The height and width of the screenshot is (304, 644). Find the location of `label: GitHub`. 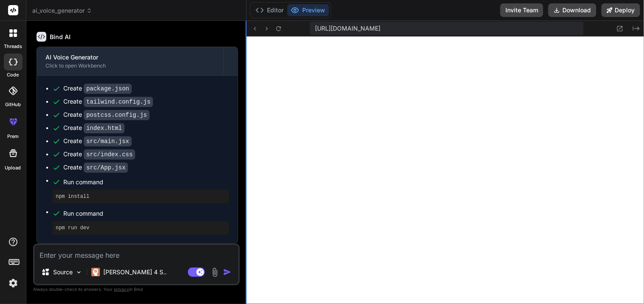

label: GitHub is located at coordinates (13, 104).